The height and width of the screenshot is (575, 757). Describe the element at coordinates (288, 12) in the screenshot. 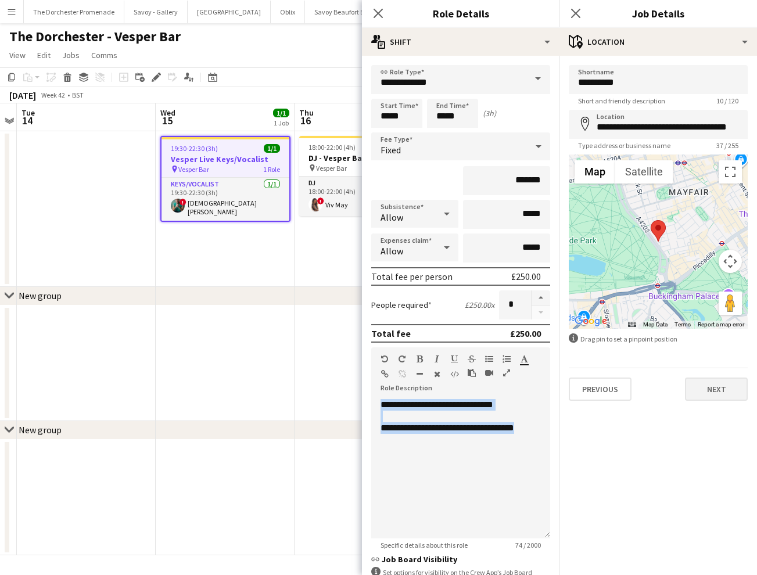

I see `button: Oblix` at that location.